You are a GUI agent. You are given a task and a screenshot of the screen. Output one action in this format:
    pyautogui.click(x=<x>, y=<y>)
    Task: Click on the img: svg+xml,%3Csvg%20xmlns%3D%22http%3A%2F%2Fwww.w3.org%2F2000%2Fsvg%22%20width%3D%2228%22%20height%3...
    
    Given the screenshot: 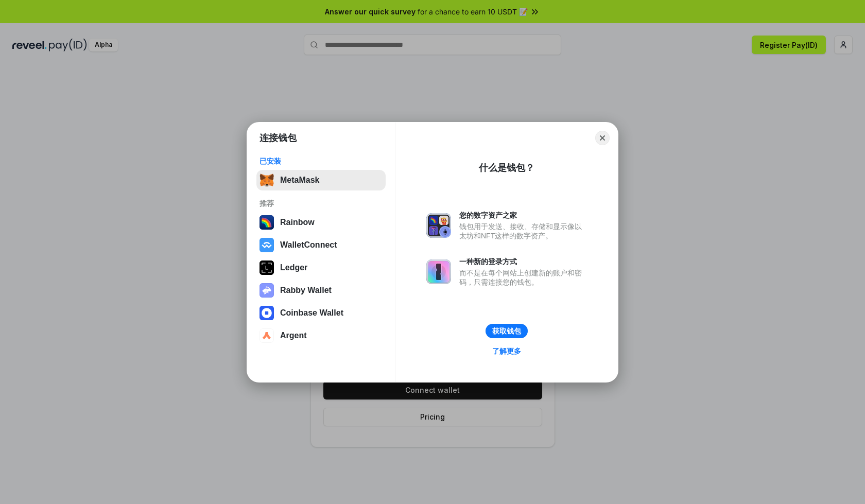 What is the action you would take?
    pyautogui.click(x=267, y=268)
    